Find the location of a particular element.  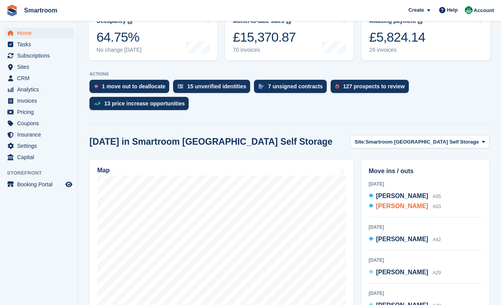

div: 7 unsigned contracts is located at coordinates (295, 86).